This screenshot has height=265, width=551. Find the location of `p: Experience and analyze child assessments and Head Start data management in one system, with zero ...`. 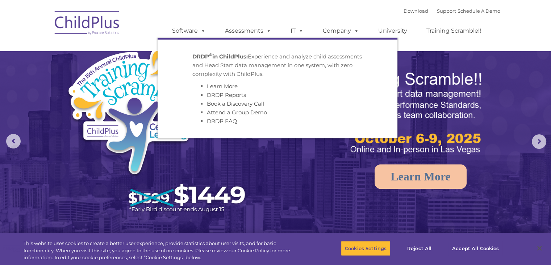

p: Experience and analyze child assessments and Head Start data management in one system, with zero ... is located at coordinates (278, 65).